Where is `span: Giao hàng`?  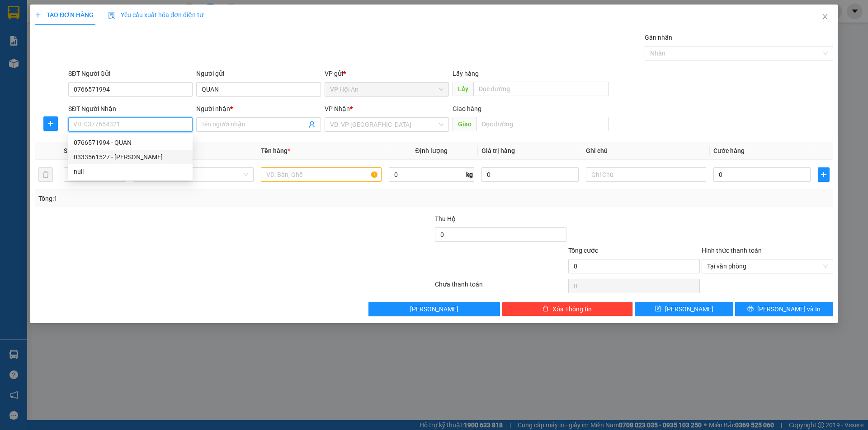
span: Giao hàng is located at coordinates (467, 109).